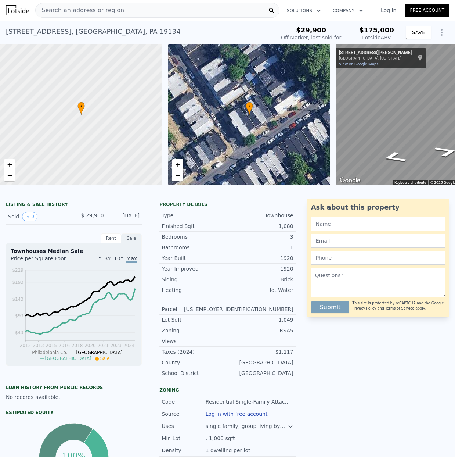  Describe the element at coordinates (194, 352) in the screenshot. I see `div: Taxes (2024)` at that location.